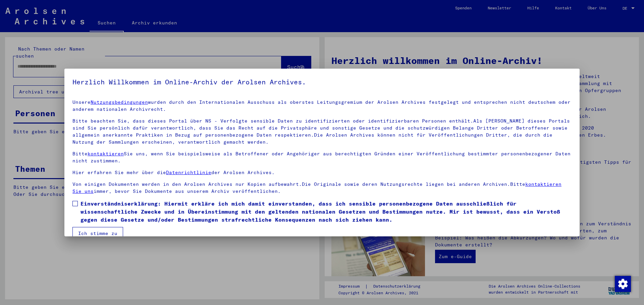  What do you see at coordinates (322, 82) in the screenshot?
I see `h5: Herzlich Willkommen im Online-Archiv der Arolsen Archives.` at bounding box center [322, 82].